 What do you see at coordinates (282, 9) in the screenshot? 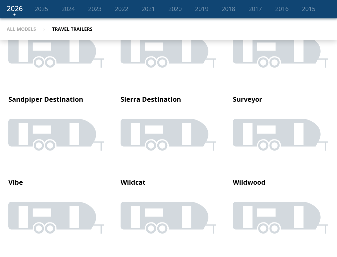
I see `a: 2016` at bounding box center [282, 9].